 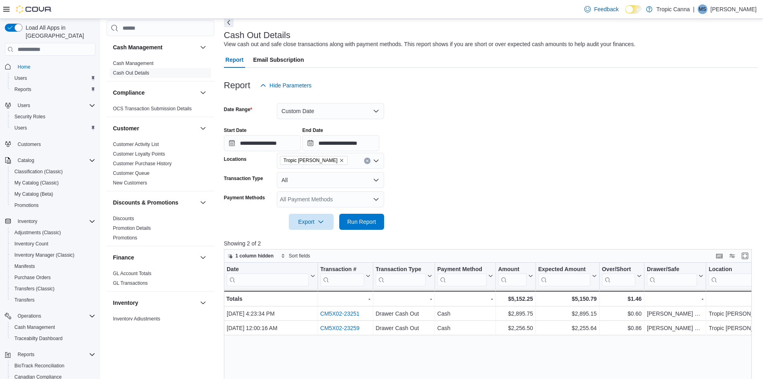 I want to click on span: Classification (Classic), so click(x=53, y=171).